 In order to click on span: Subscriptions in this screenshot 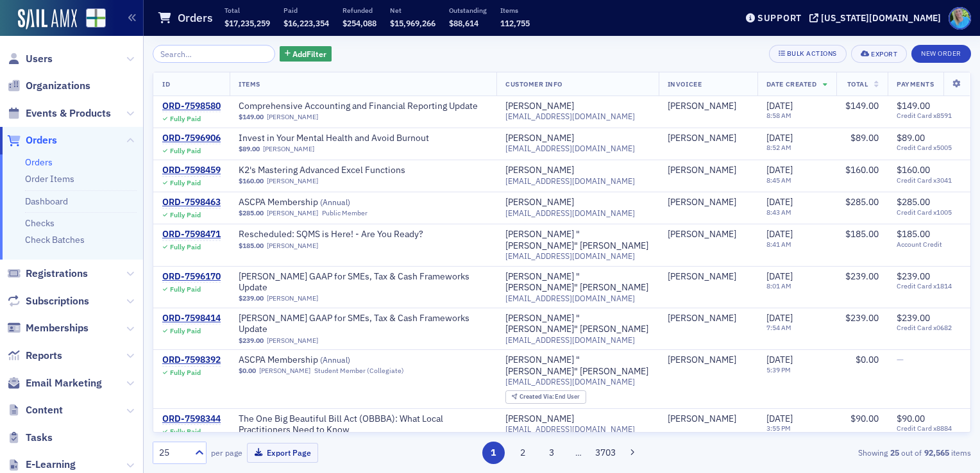, I will do `click(57, 301)`.